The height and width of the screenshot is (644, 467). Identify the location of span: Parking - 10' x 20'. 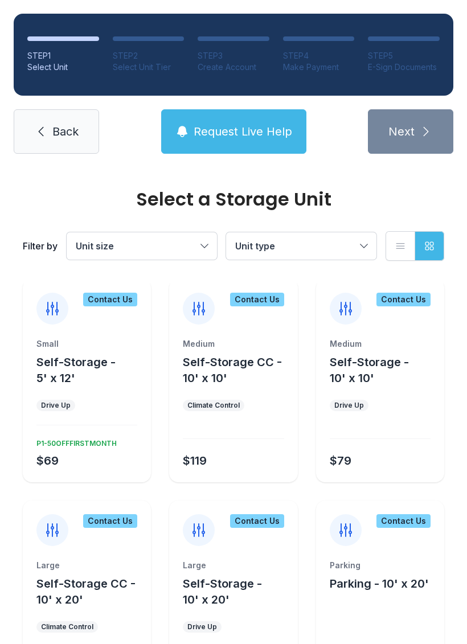
(379, 584).